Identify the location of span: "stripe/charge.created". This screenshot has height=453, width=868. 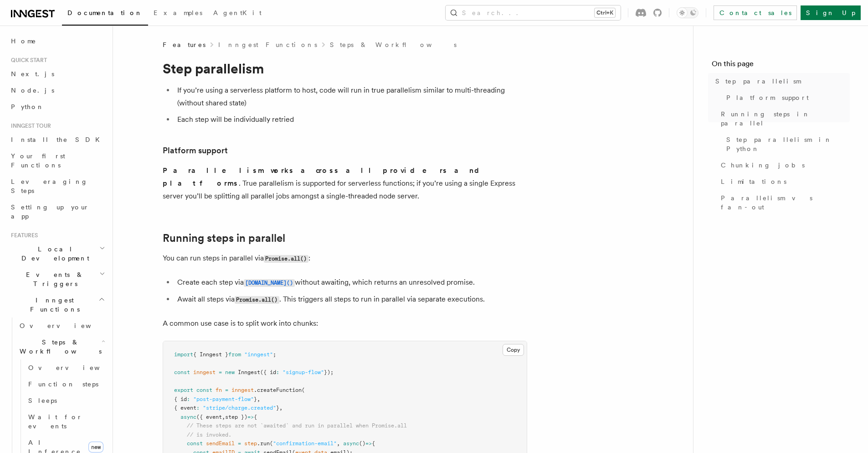
(240, 408).